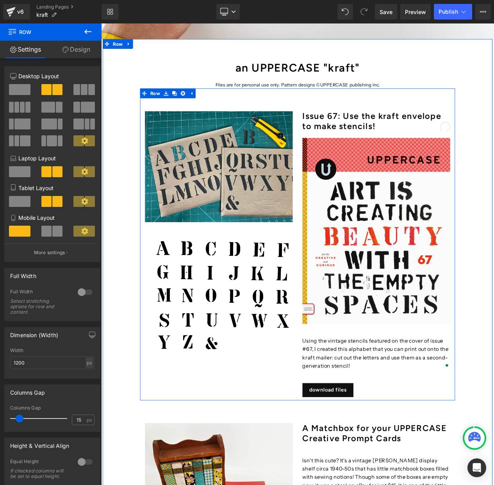  Describe the element at coordinates (273, 440) in the screenshot. I see `span: download files` at that location.